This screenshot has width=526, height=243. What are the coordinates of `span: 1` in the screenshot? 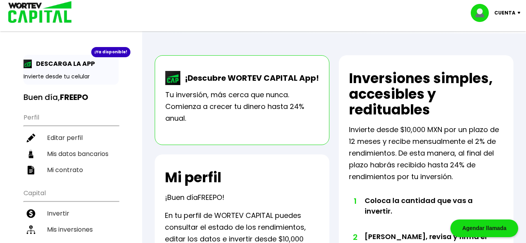 It's located at (355, 201).